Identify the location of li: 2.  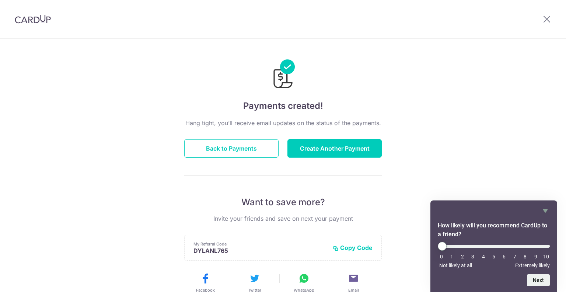
(463, 256).